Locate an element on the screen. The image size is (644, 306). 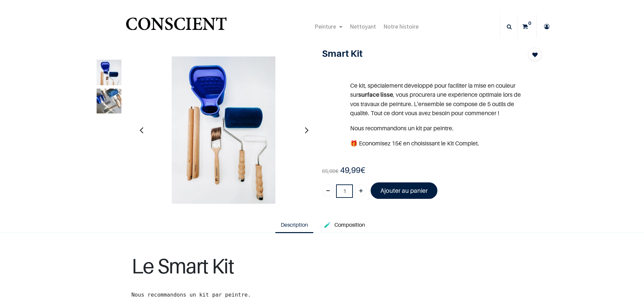
span: Ce kit, spécialement développé pour faciliter la mise en couleur sur , vous procurera une expérie... is located at coordinates (436, 99).